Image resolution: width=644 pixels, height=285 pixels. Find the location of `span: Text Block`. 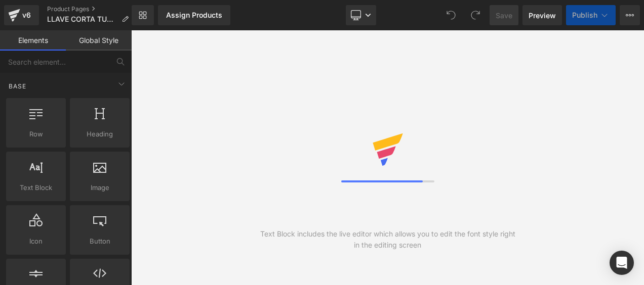

span: Text Block is located at coordinates (36, 188).